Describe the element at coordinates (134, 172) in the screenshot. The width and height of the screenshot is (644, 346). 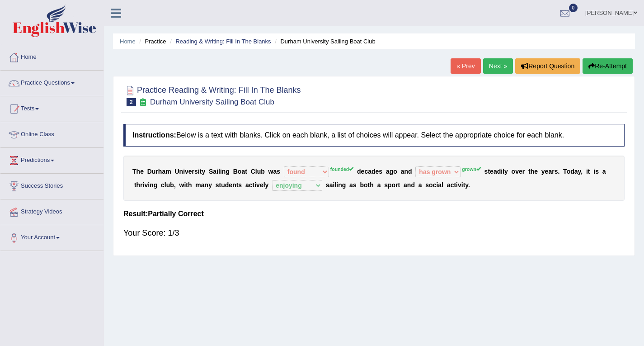
I see `b: T` at that location.